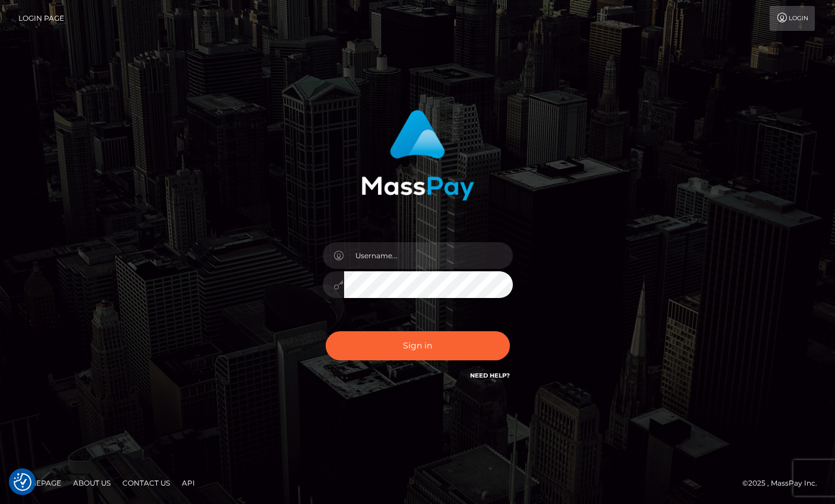 Image resolution: width=835 pixels, height=504 pixels. I want to click on a: Contact Us, so click(146, 483).